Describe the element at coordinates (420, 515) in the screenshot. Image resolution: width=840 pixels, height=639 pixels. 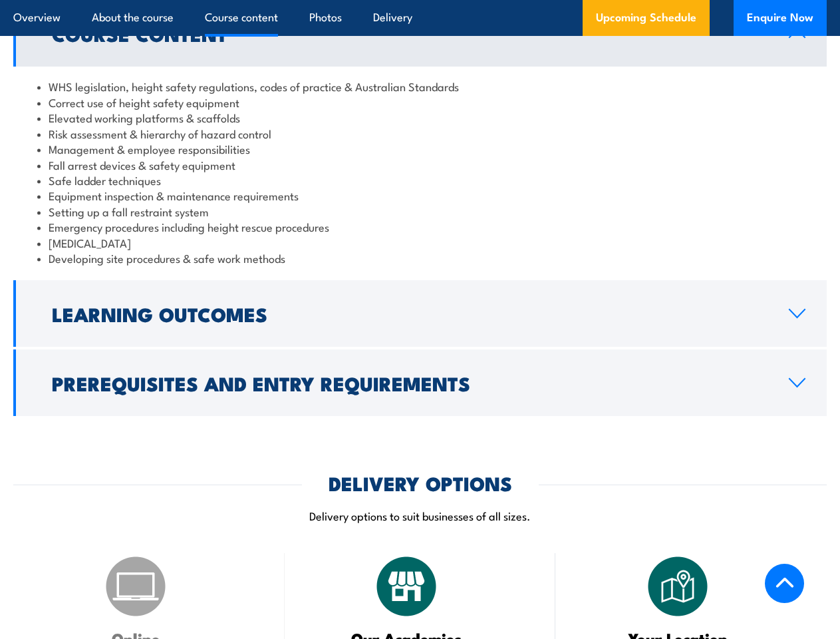
I see `p: Delivery options to suit businesses of all sizes.` at that location.